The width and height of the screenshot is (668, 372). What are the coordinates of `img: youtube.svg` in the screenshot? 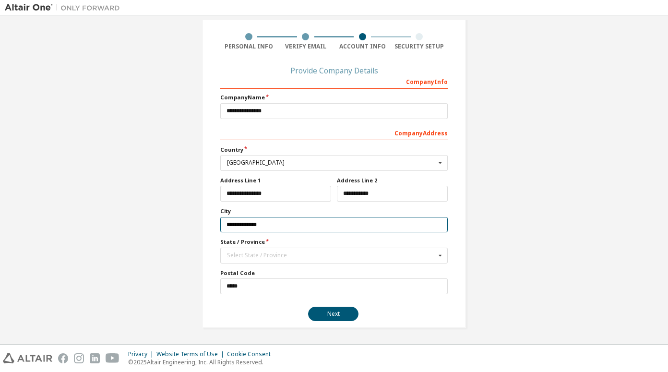 It's located at (112, 358).